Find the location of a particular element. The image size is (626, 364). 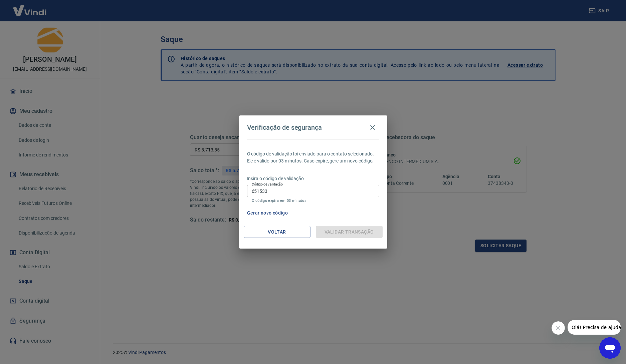

p: O código de validação foi enviado para o contato selecionado. Ele é válido por 03 minutos. Caso e... is located at coordinates (313, 157).